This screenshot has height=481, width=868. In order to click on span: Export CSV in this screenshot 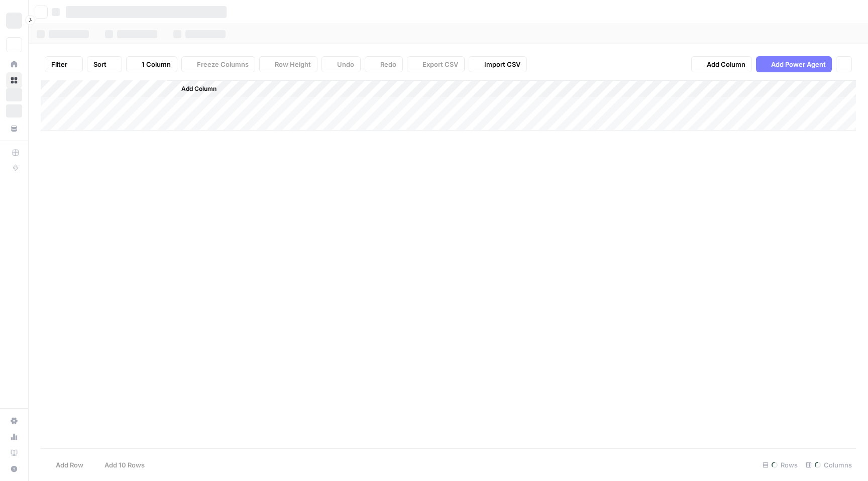, I will do `click(440, 65)`.